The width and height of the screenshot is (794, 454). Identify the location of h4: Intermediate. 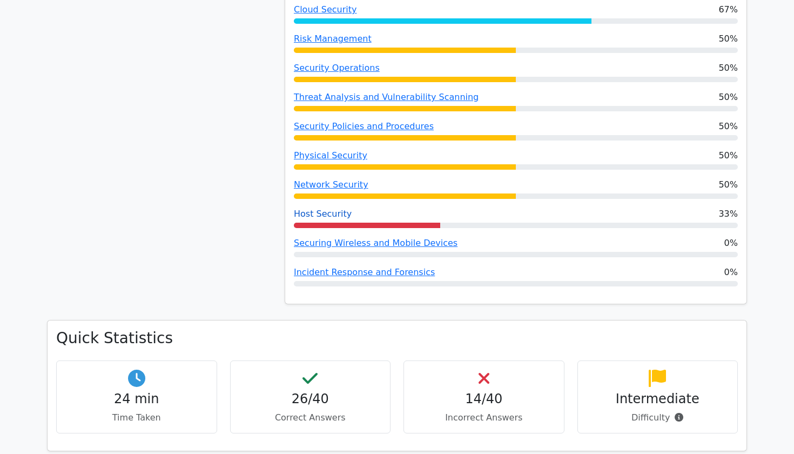
(658, 399).